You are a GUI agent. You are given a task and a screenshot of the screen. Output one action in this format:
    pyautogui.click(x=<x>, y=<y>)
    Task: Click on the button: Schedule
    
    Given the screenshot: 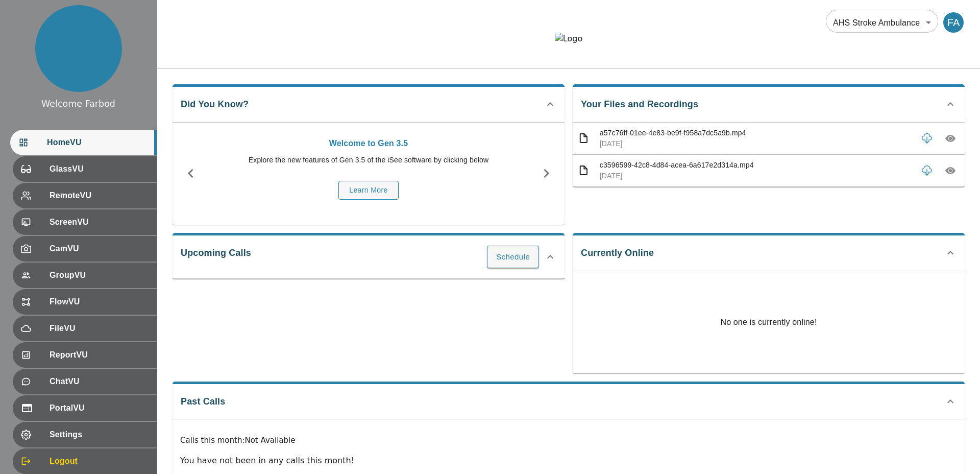 What is the action you would take?
    pyautogui.click(x=513, y=257)
    